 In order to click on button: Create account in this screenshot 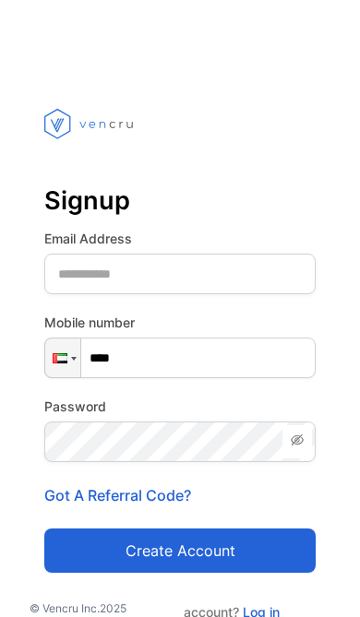, I will do `click(180, 551)`.